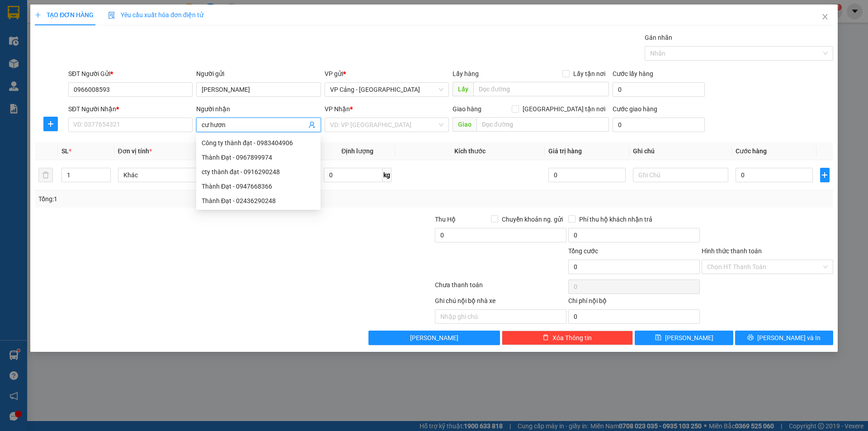 The image size is (868, 431). I want to click on span: Lấy hàng, so click(466, 74).